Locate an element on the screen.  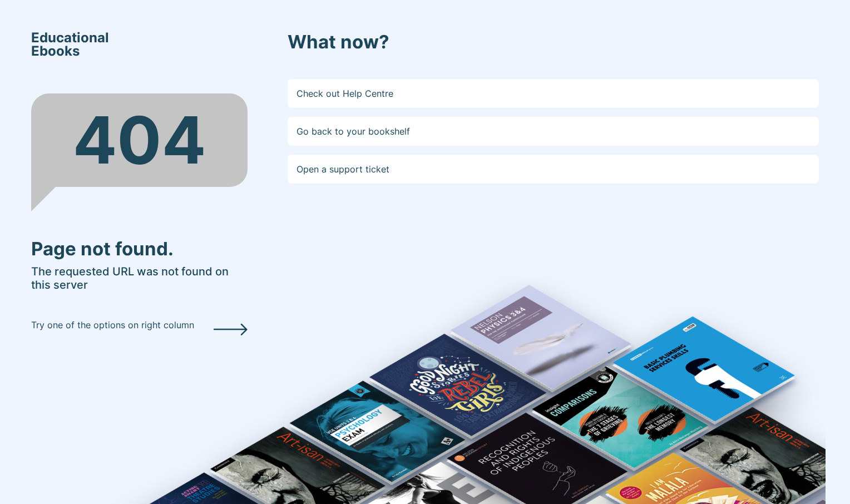
h5: The requested URL was not found on this server is located at coordinates (139, 278).